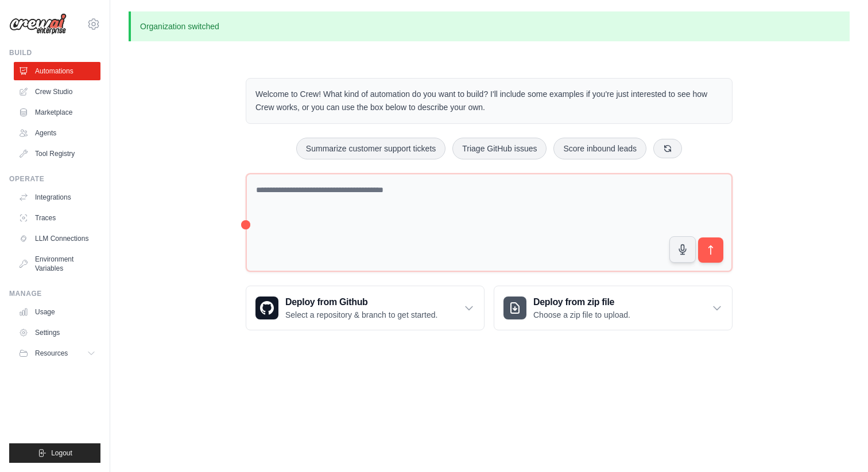 The height and width of the screenshot is (472, 868). Describe the element at coordinates (57, 71) in the screenshot. I see `a: Automations` at that location.